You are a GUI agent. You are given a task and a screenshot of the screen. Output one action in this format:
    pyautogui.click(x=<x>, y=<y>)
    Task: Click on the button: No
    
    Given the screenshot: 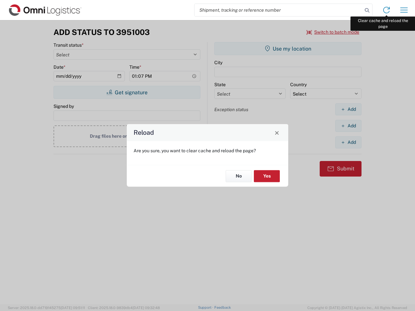 What is the action you would take?
    pyautogui.click(x=238, y=176)
    